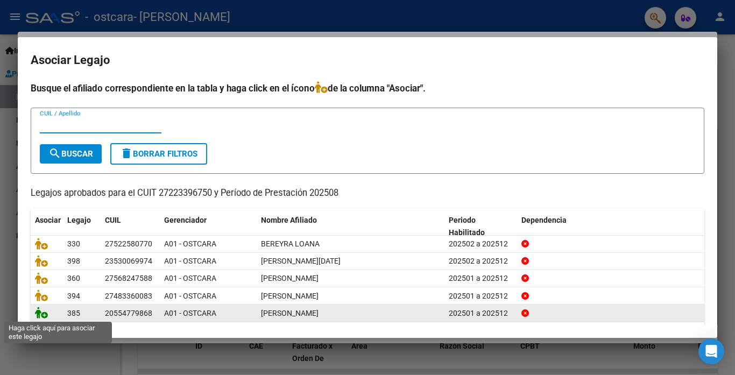  Describe the element at coordinates (129, 244) in the screenshot. I see `div: 27522580770` at that location.